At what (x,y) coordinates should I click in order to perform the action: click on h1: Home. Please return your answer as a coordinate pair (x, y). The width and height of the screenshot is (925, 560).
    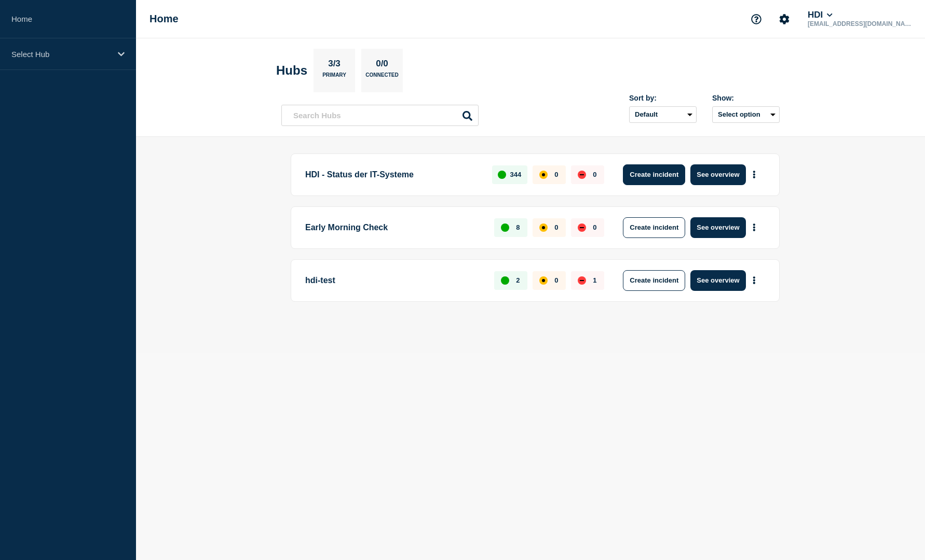
    Looking at the image, I should click on (164, 18).